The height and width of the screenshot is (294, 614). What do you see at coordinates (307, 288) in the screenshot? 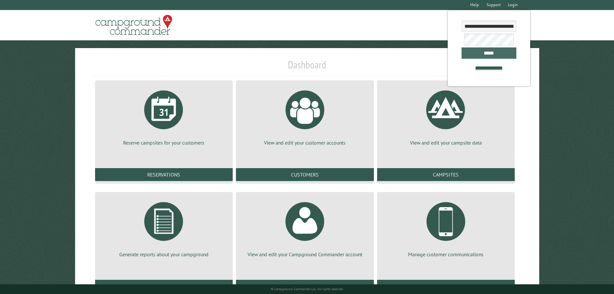
I see `small: © Campground Commander LLC. All rights reserved.` at bounding box center [307, 288].